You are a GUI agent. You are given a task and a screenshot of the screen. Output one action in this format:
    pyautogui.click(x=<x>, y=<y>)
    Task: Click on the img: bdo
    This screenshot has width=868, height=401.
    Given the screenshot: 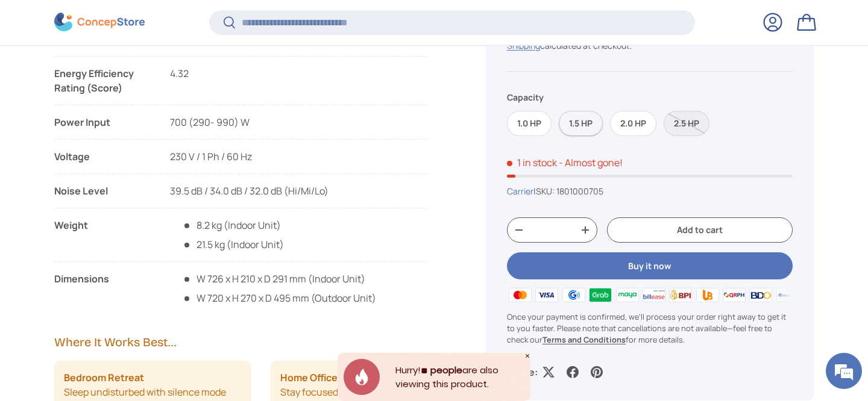 What is the action you would take?
    pyautogui.click(x=761, y=295)
    